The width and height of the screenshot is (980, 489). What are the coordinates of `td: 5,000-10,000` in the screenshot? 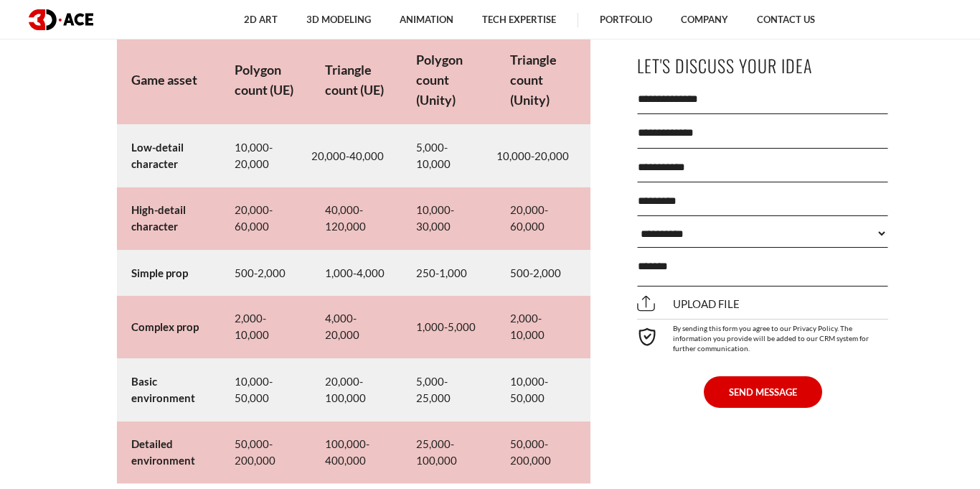 It's located at (450, 156).